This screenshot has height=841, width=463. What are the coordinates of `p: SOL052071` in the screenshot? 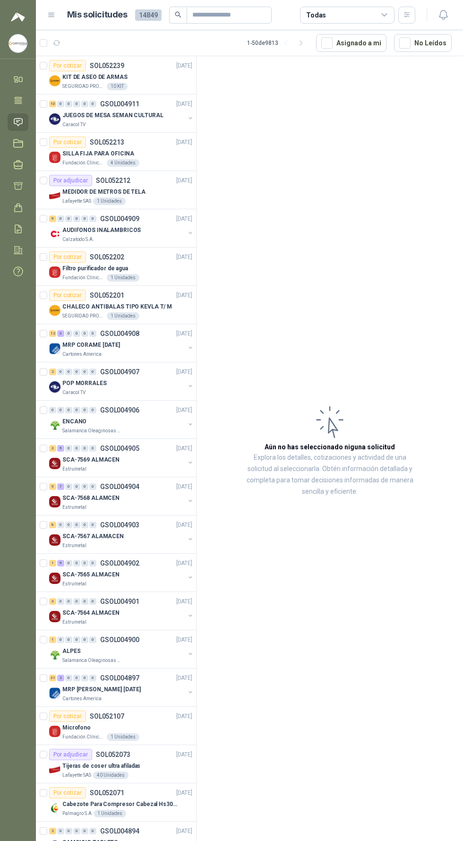 It's located at (107, 793).